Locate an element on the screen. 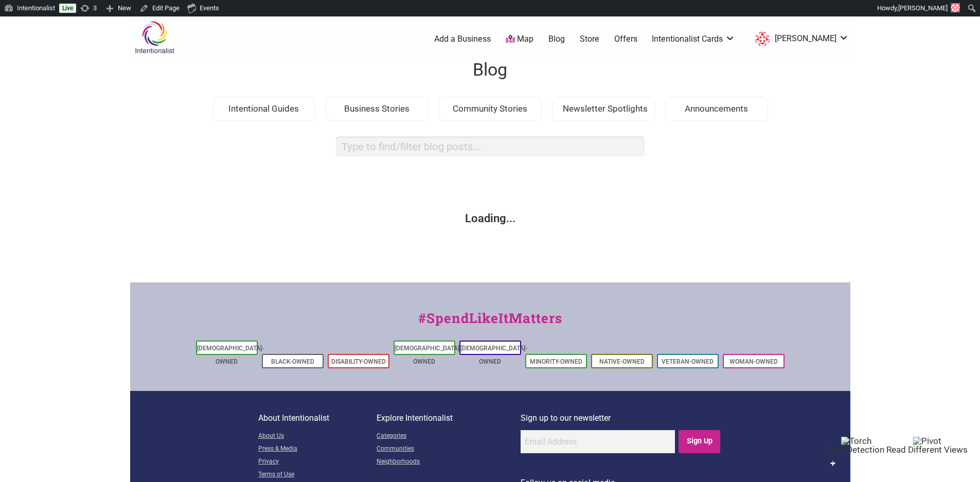  a: Press & Media is located at coordinates (317, 449).